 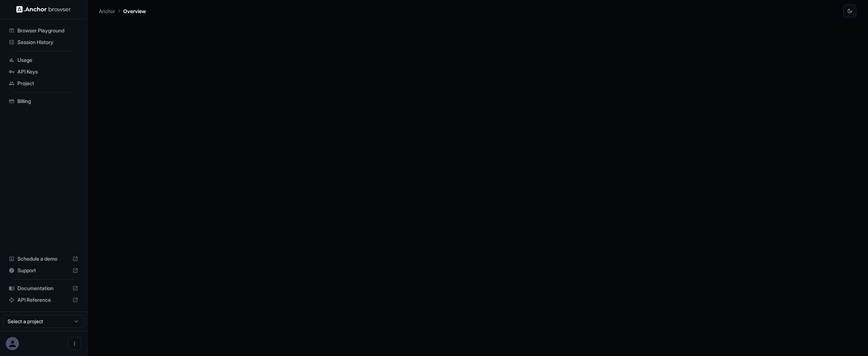 I want to click on span: Billing, so click(x=47, y=101).